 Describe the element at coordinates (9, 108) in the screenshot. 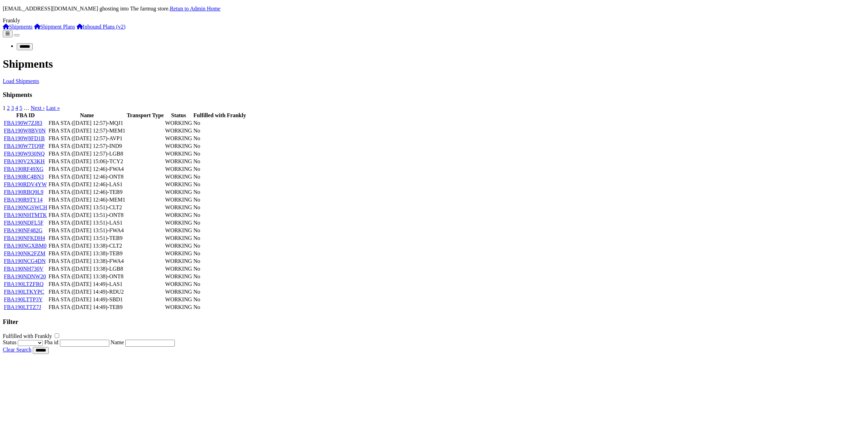

I see `a: 2` at that location.